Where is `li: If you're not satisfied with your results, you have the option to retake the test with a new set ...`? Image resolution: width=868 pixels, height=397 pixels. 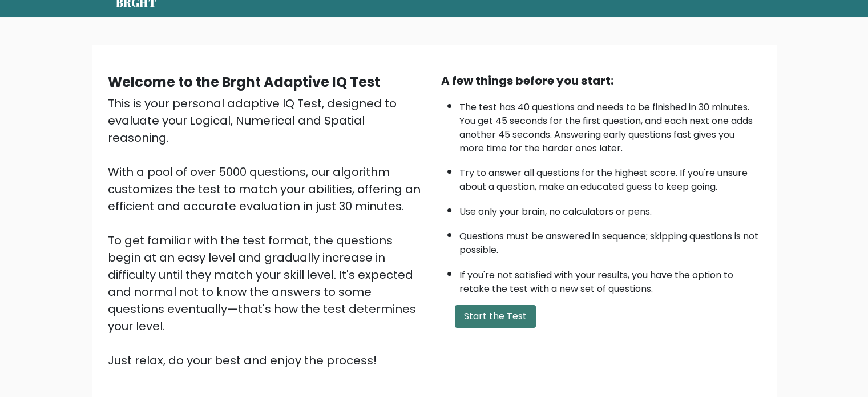 li: If you're not satisfied with your results, you have the option to retake the test with a new set ... is located at coordinates (610, 279).